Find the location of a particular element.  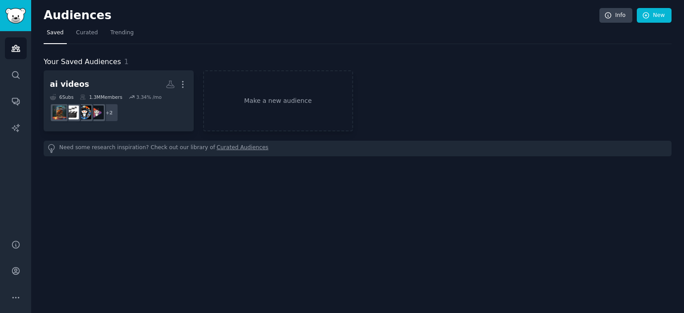

a: Make a new audience is located at coordinates (278, 101).